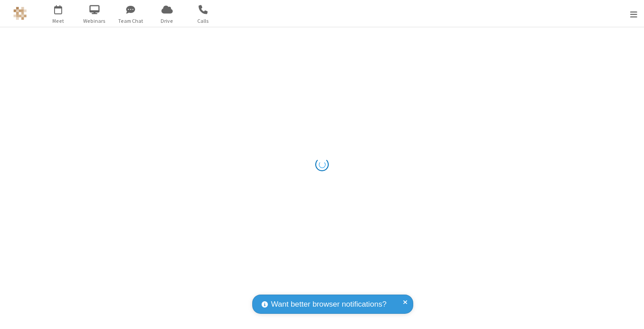 This screenshot has width=644, height=329. Describe the element at coordinates (58, 21) in the screenshot. I see `span: Meet` at that location.